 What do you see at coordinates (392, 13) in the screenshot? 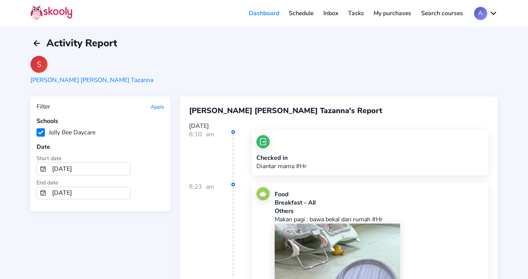
I see `a: My purchases` at bounding box center [392, 13].